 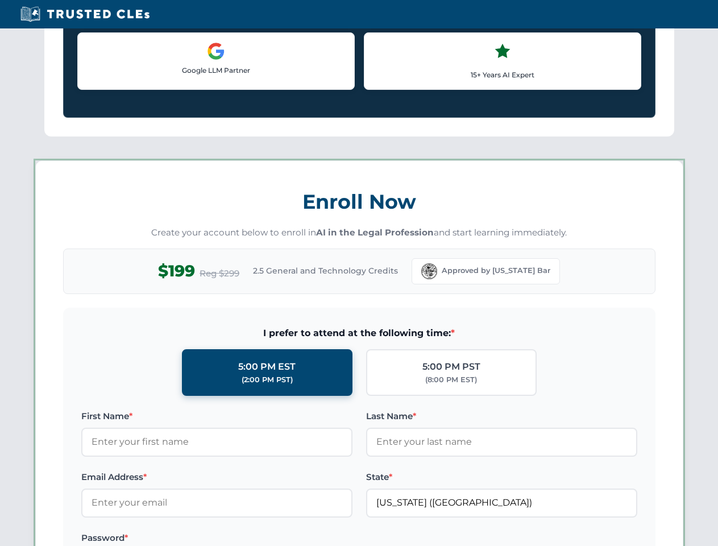 I want to click on img: Florida Bar, so click(x=429, y=271).